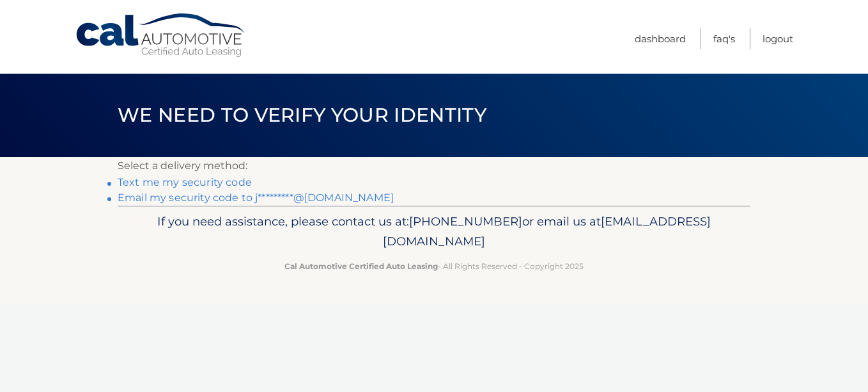 The height and width of the screenshot is (392, 868). What do you see at coordinates (434, 231) in the screenshot?
I see `p: If you need assistance, please contact us at: or email us at` at bounding box center [434, 231].